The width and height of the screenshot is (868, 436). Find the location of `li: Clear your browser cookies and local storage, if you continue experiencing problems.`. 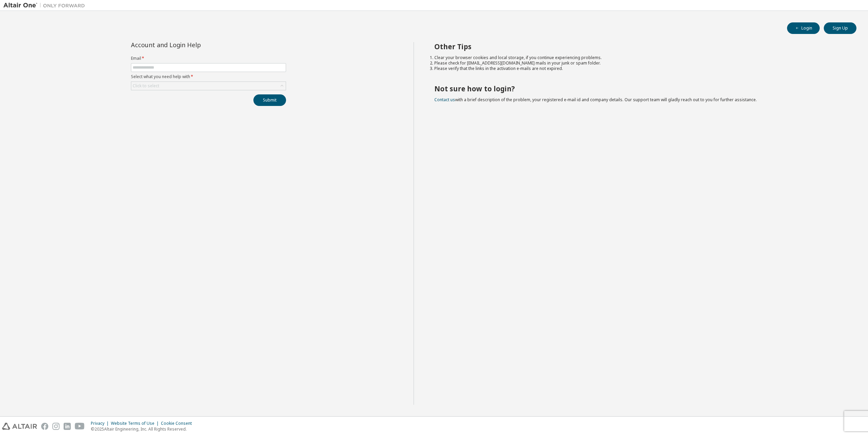

li: Clear your browser cookies and local storage, if you continue experiencing problems. is located at coordinates (639, 58).